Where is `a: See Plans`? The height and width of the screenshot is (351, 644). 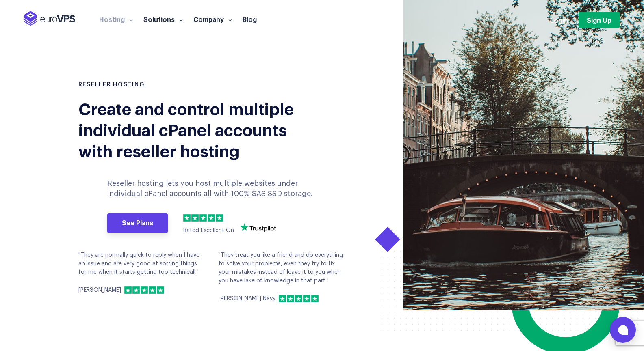
a: See Plans is located at coordinates (137, 223).